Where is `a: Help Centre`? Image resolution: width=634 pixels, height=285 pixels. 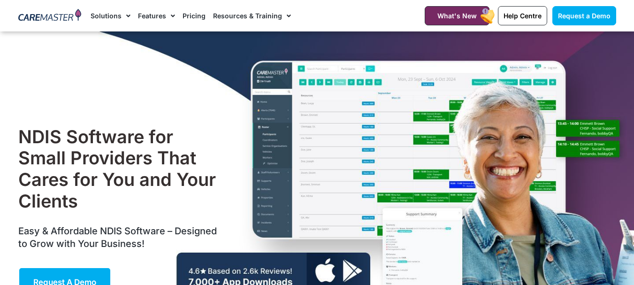
a: Help Centre is located at coordinates (522, 15).